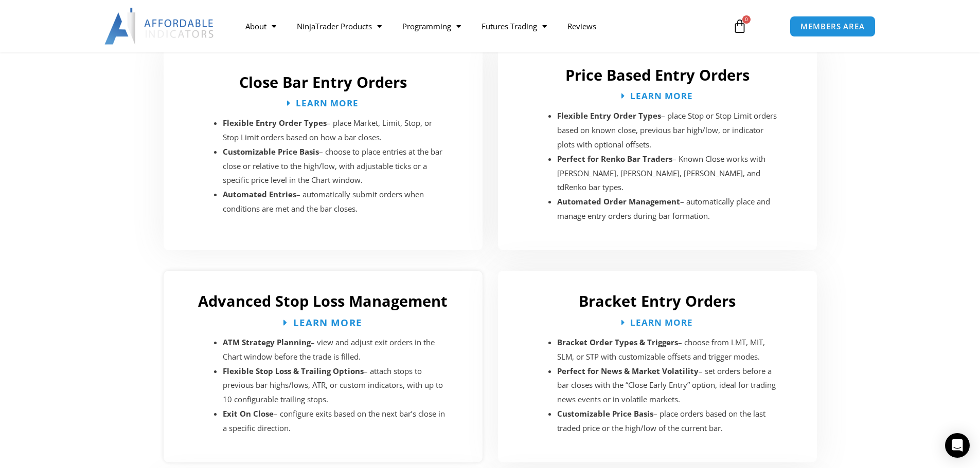 Image resolution: width=980 pixels, height=468 pixels. I want to click on li: – configure exits based on the next bar’s close in a specific direction., so click(334, 421).